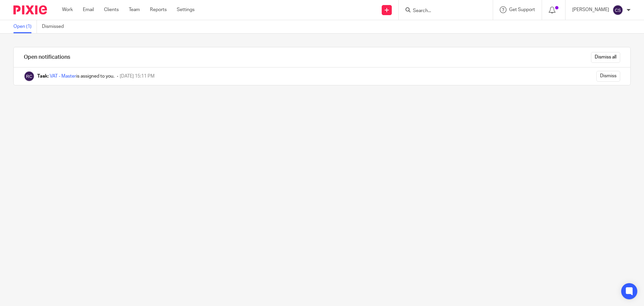 This screenshot has height=306, width=644. Describe the element at coordinates (43, 76) in the screenshot. I see `b: Task:` at that location.